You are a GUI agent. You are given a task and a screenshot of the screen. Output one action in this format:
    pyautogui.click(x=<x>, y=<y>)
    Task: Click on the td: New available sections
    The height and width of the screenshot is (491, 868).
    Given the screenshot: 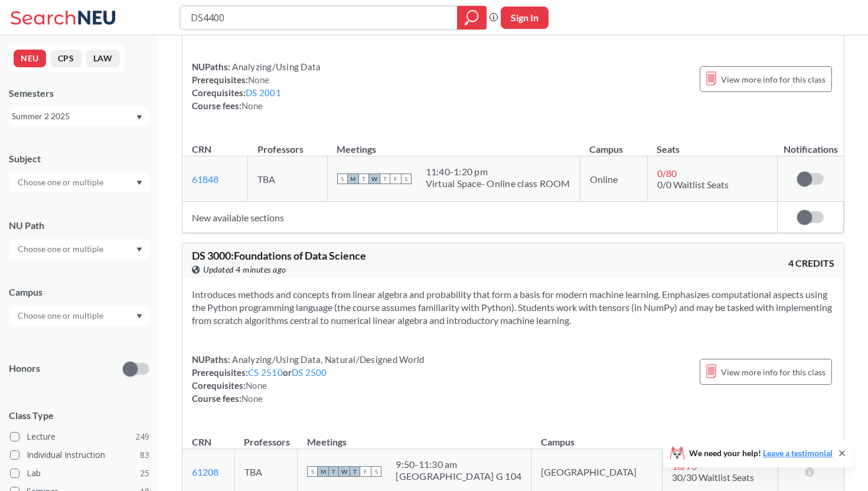 What is the action you would take?
    pyautogui.click(x=480, y=217)
    